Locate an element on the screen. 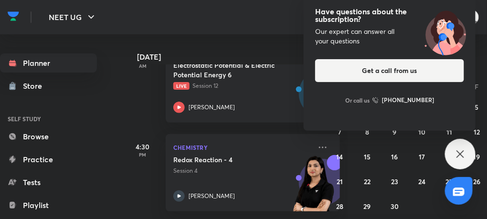 This screenshot has height=219, width=487. abbr: September 17, 2025 is located at coordinates (421, 157).